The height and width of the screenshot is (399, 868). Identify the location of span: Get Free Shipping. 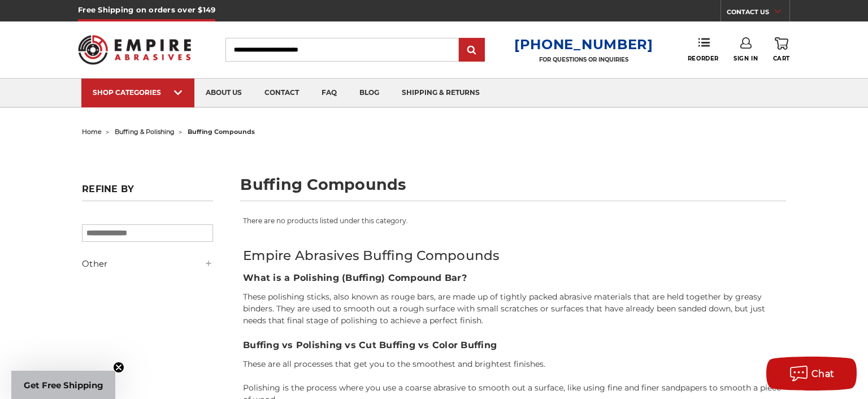
(63, 385).